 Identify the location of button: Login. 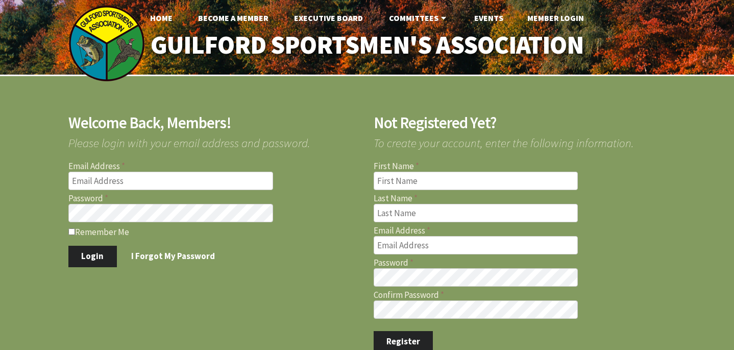
(92, 256).